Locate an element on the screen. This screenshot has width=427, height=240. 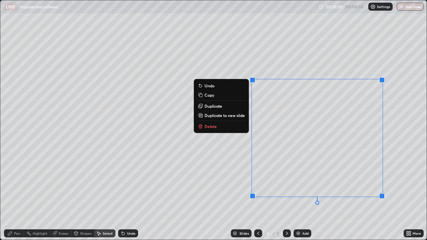
p: Copy is located at coordinates (209, 95).